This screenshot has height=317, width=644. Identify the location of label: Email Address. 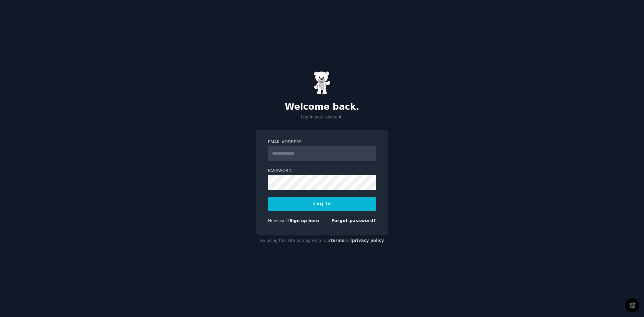
(322, 142).